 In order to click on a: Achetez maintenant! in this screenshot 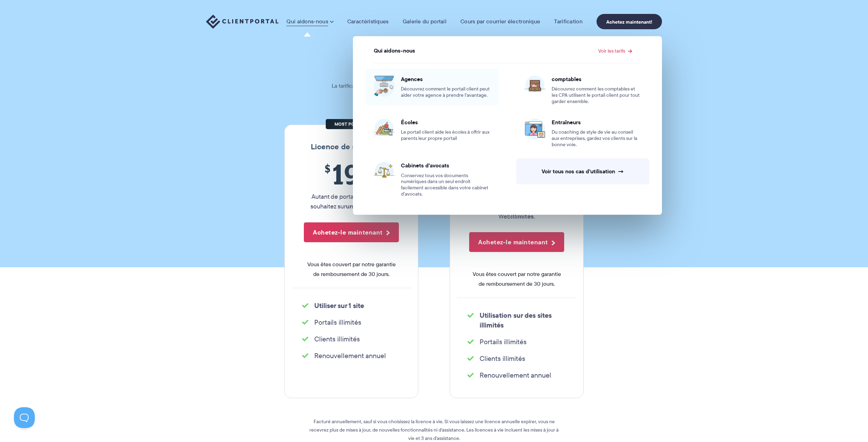, I will do `click(629, 22)`.